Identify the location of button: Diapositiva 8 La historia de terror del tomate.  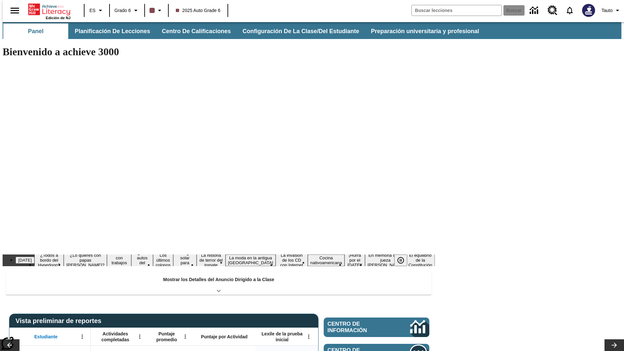
(211, 260).